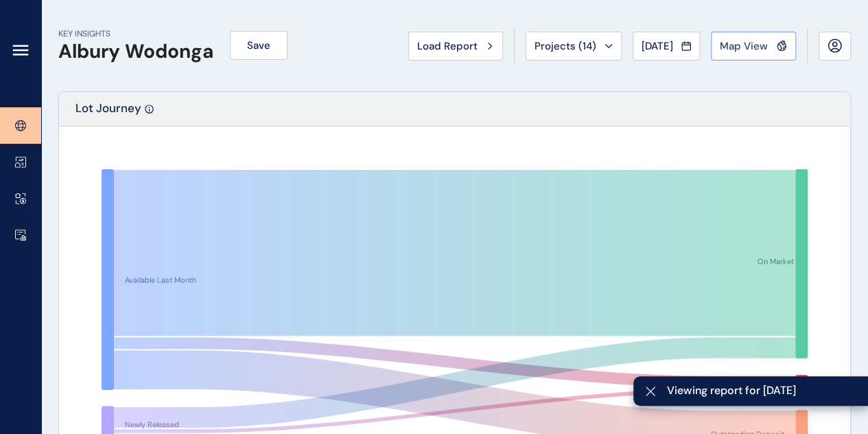 This screenshot has width=868, height=434. Describe the element at coordinates (136, 34) in the screenshot. I see `p: KEY INSIGHTS` at that location.